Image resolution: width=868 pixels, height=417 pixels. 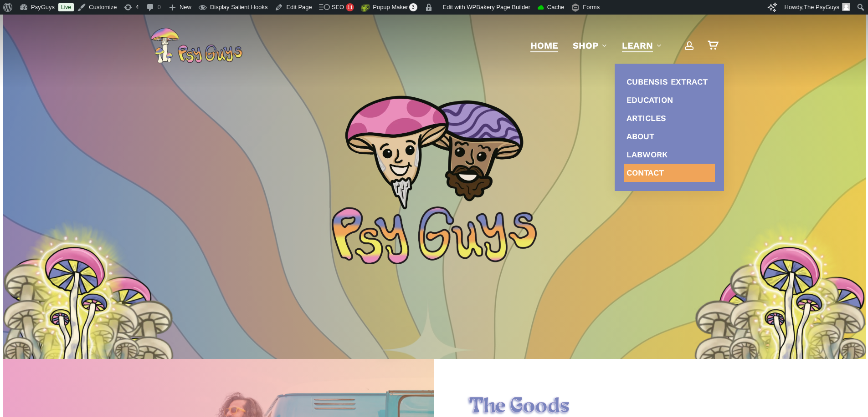 I want to click on a: Learn, so click(x=642, y=46).